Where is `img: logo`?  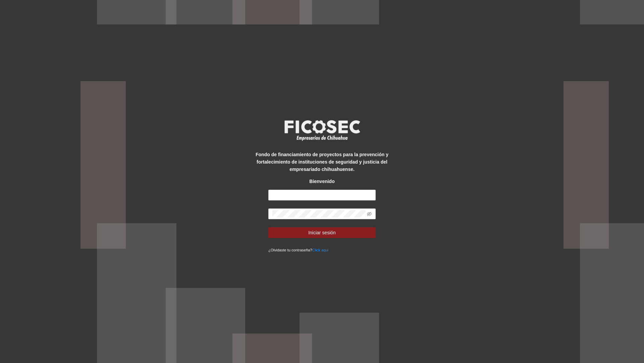
img: logo is located at coordinates (322, 131).